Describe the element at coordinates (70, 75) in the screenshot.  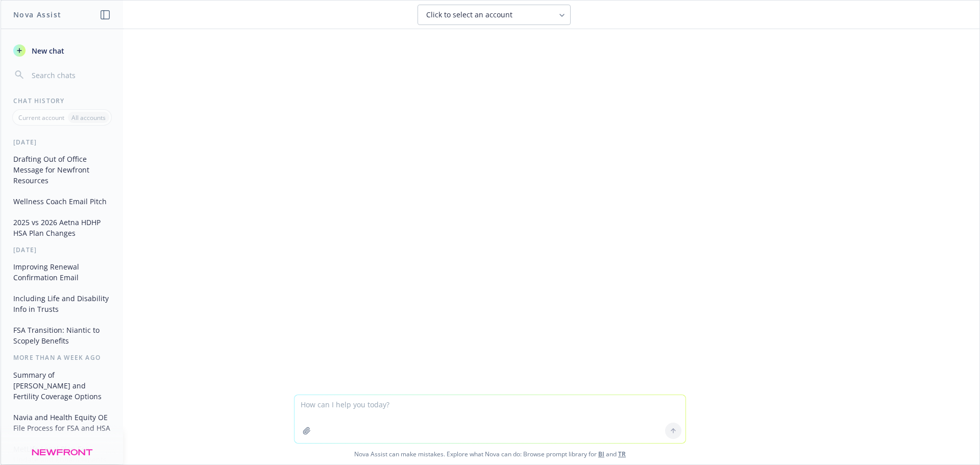
I see `input: Search chats` at that location.